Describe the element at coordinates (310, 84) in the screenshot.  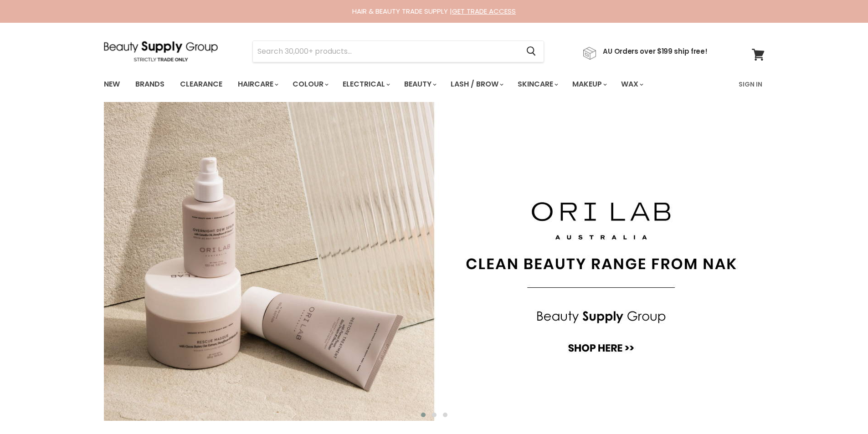
I see `a: Colour` at that location.